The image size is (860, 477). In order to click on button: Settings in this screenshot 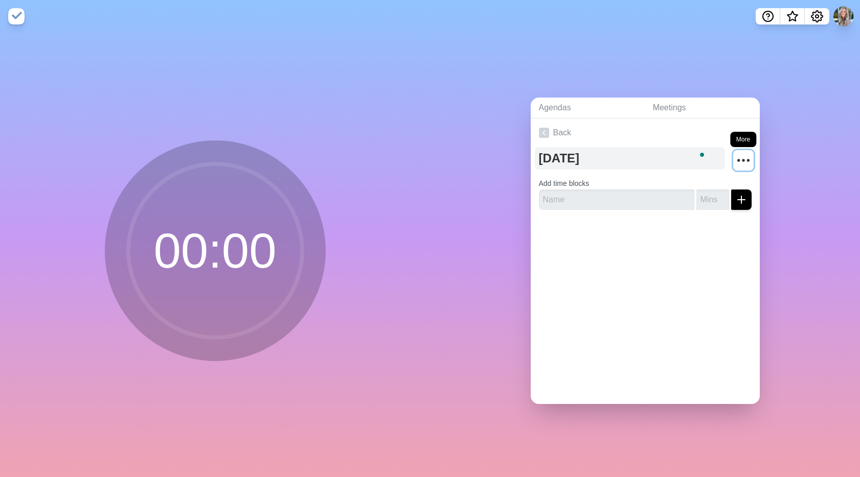, I will do `click(817, 16)`.